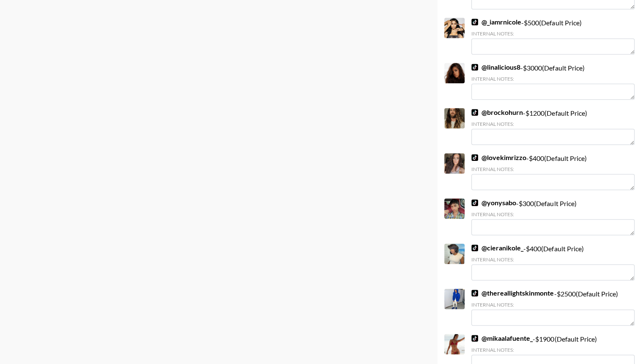  Describe the element at coordinates (499, 158) in the screenshot. I see `a: @lovekimrizzo` at that location.